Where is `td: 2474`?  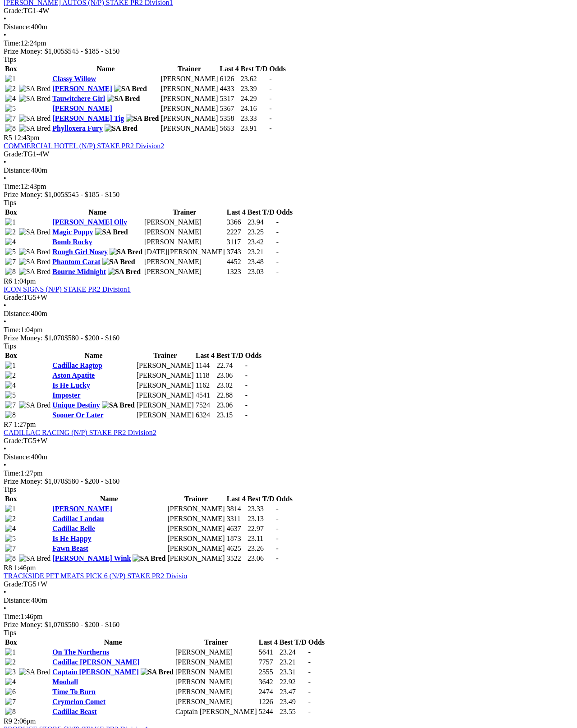 td: 2474 is located at coordinates (268, 692).